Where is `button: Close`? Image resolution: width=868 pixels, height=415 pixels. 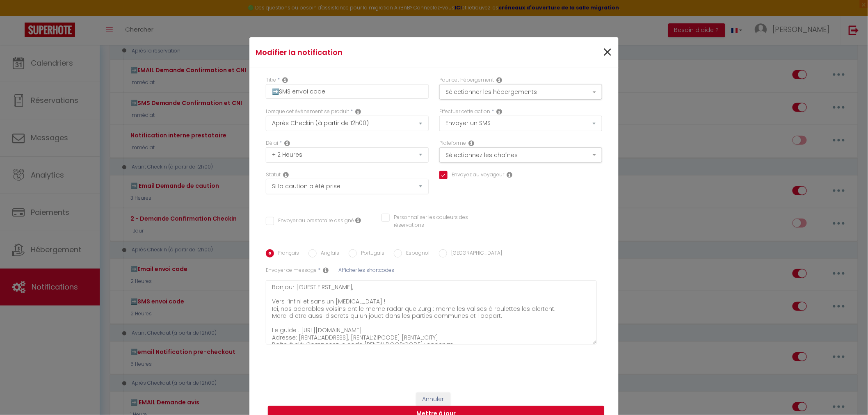 button: Close is located at coordinates (607, 53).